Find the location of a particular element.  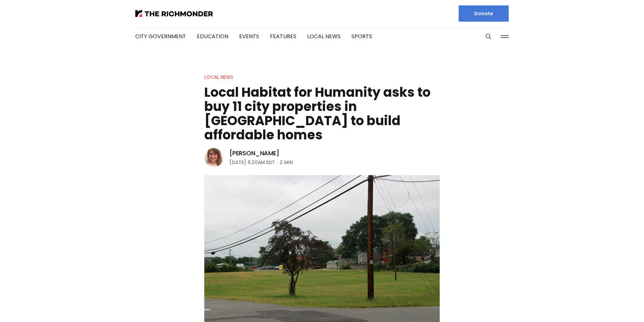

a: Donate is located at coordinates (484, 14).